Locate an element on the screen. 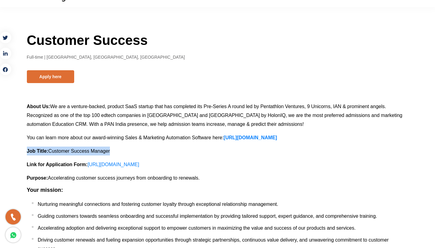 This screenshot has width=435, height=248. h1: Customer Success is located at coordinates (218, 40).